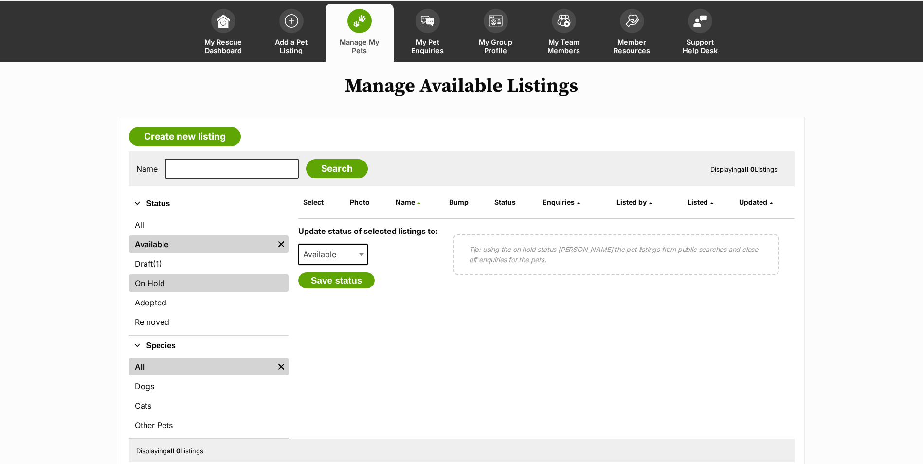 The image size is (923, 464). What do you see at coordinates (209, 264) in the screenshot?
I see `a: Draft` at bounding box center [209, 264].